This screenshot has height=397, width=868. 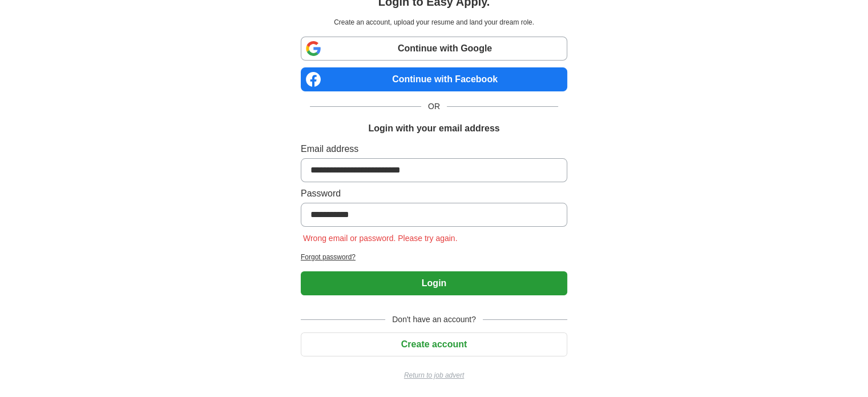 I want to click on button: Login, so click(x=434, y=283).